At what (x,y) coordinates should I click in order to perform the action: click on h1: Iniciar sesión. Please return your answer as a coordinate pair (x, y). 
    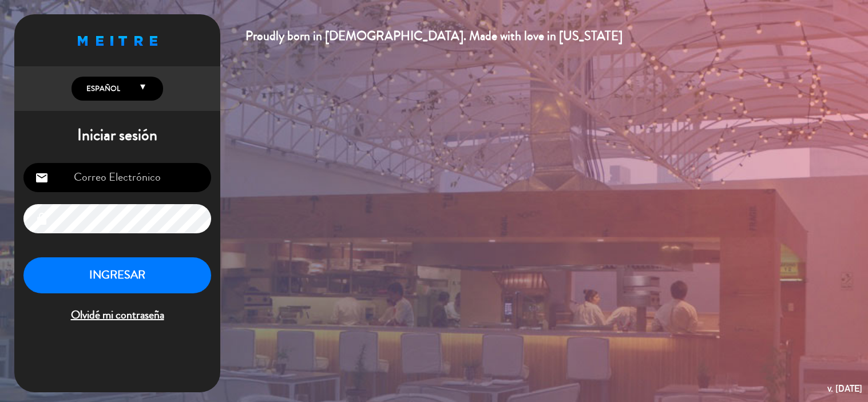
    Looking at the image, I should click on (117, 135).